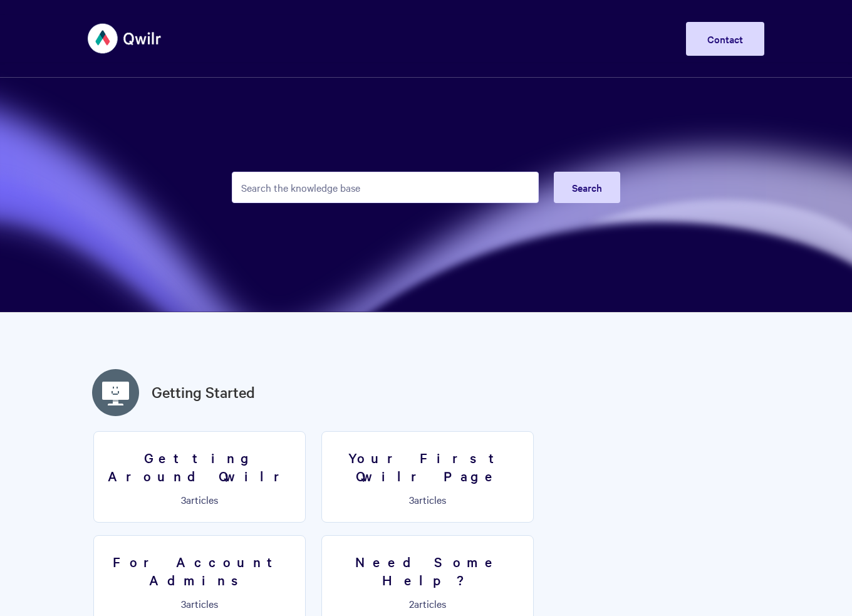  What do you see at coordinates (199, 466) in the screenshot?
I see `h3: Getting Around Qwilr` at bounding box center [199, 466].